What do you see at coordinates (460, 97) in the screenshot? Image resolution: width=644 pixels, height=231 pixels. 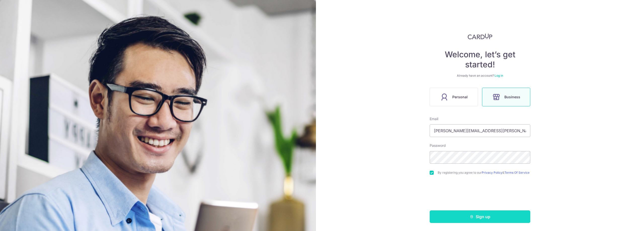 I see `span: Personal` at bounding box center [460, 97].